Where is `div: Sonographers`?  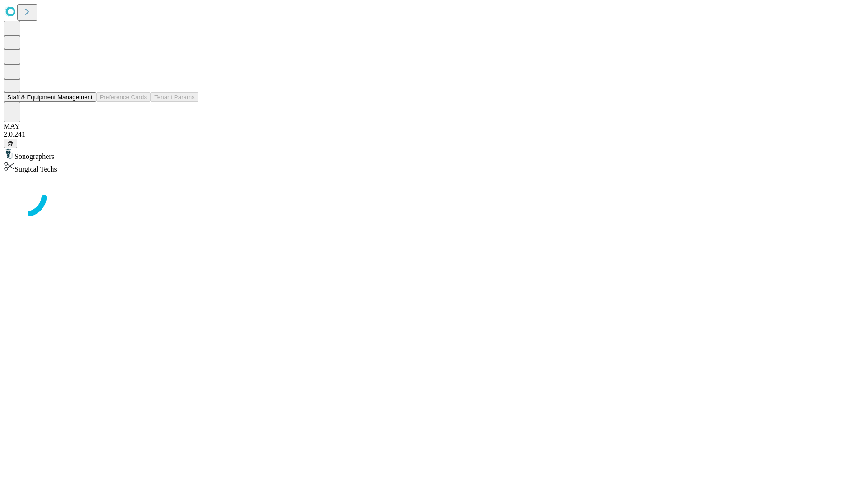
div: Sonographers is located at coordinates (434, 154).